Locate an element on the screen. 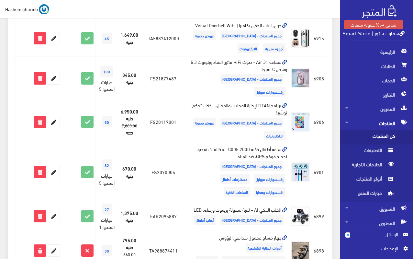  span: العملاء is located at coordinates (377, 80).